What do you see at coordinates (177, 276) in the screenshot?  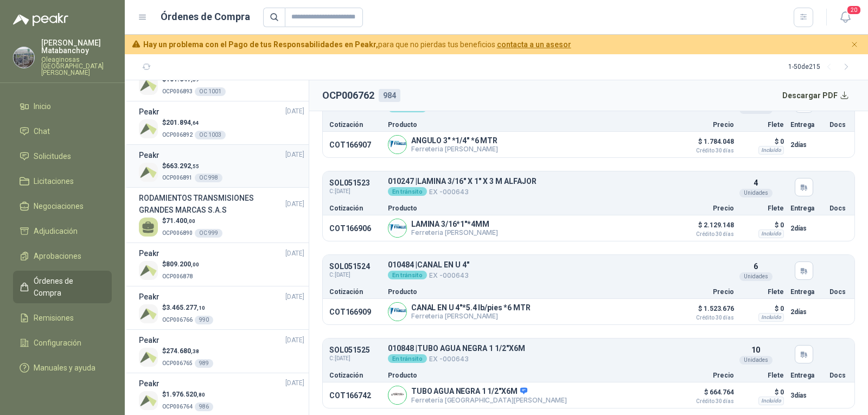 I see `span: OCP006878` at bounding box center [177, 276].